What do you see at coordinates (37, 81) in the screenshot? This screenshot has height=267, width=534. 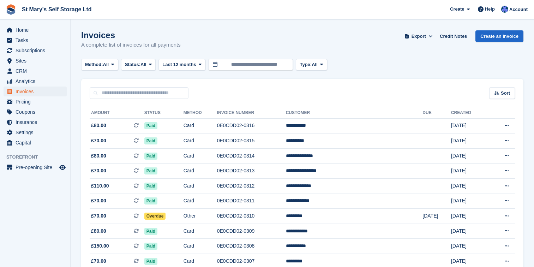 I see `span: Analytics` at bounding box center [37, 81].